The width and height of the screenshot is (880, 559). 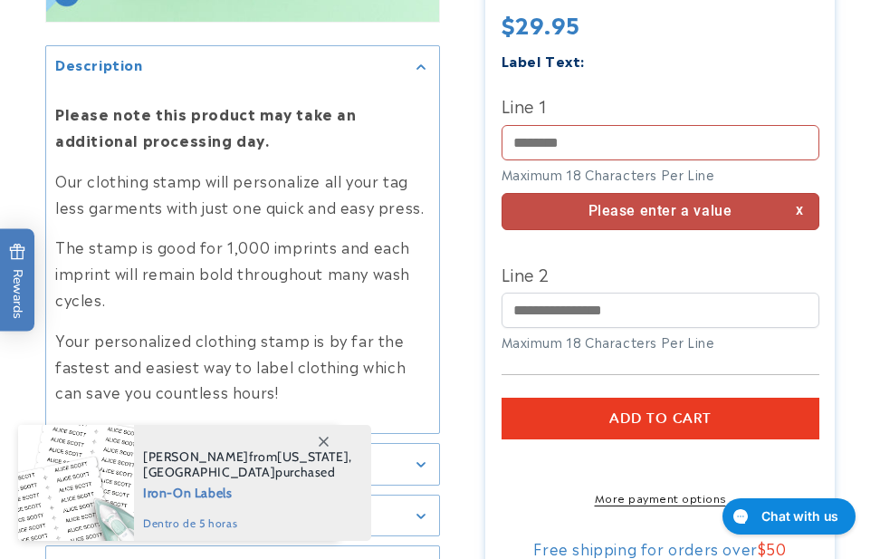 What do you see at coordinates (86, 24) in the screenshot?
I see `h1: Chat with us` at bounding box center [86, 24].